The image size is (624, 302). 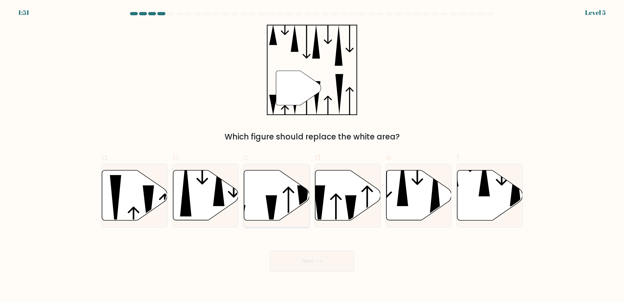 I want to click on span: e., so click(x=389, y=157).